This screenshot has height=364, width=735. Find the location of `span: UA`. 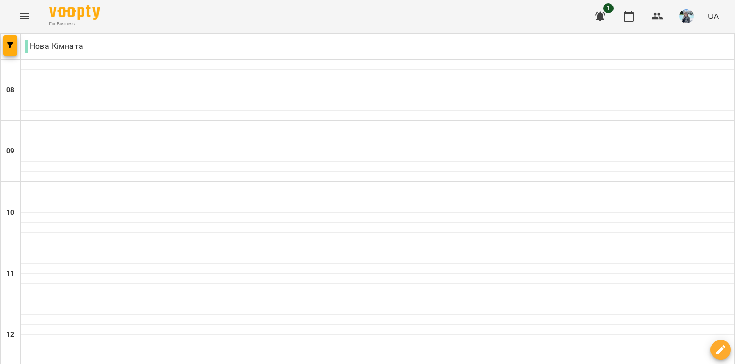

span: UA is located at coordinates (713, 16).